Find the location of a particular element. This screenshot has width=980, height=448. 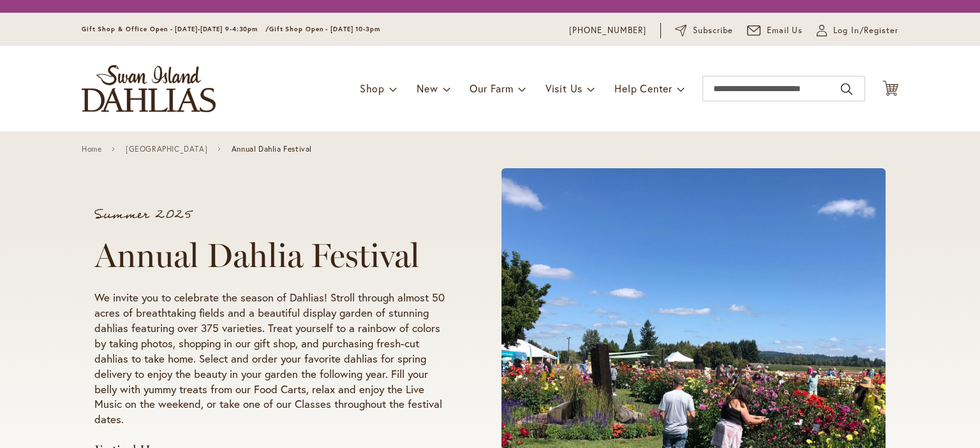

span: Our Farm is located at coordinates (491, 88).